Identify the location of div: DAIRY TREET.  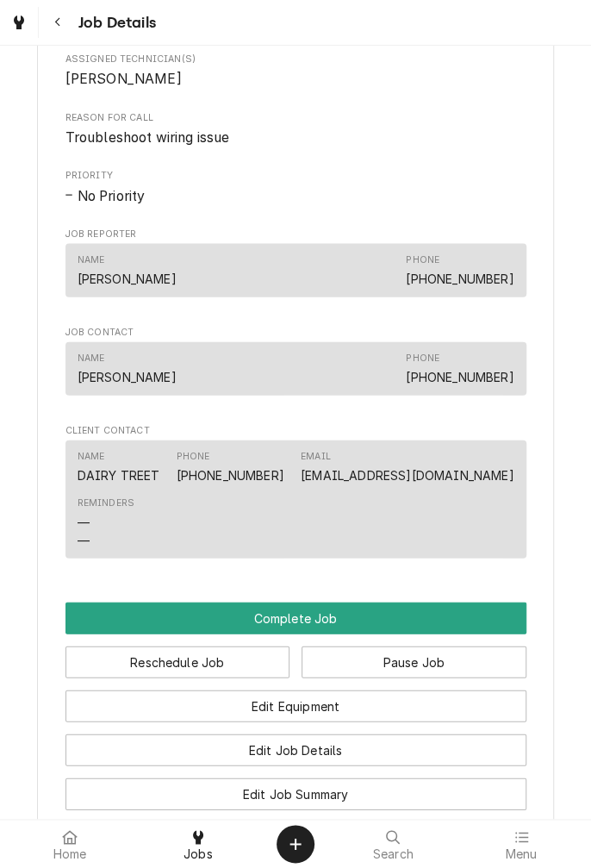
(118, 474).